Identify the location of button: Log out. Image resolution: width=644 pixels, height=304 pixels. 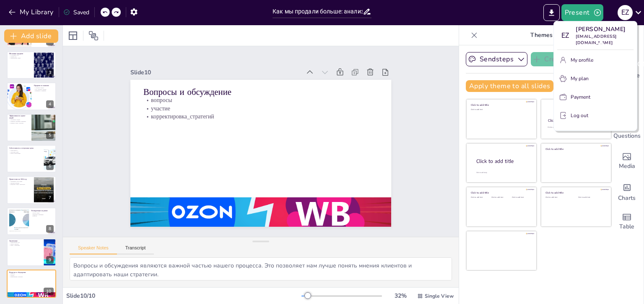
(596, 115).